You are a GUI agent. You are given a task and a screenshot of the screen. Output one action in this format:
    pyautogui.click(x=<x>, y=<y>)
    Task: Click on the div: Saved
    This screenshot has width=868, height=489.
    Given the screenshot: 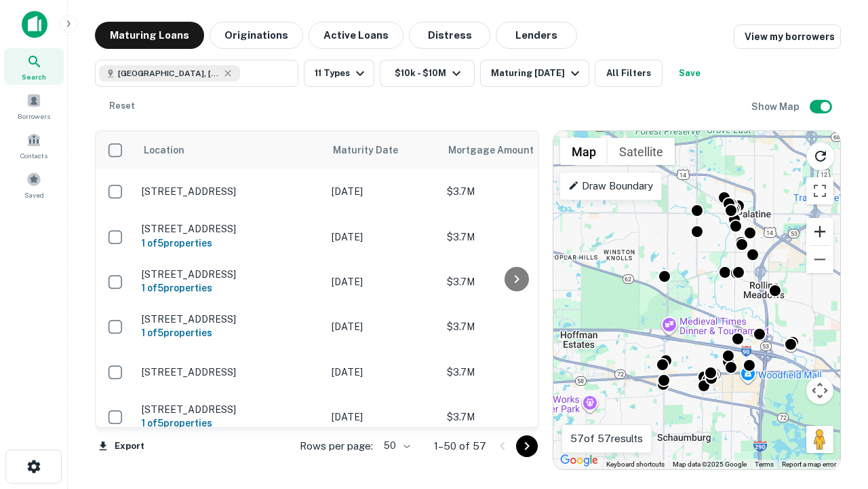 What is the action you would take?
    pyautogui.click(x=33, y=185)
    